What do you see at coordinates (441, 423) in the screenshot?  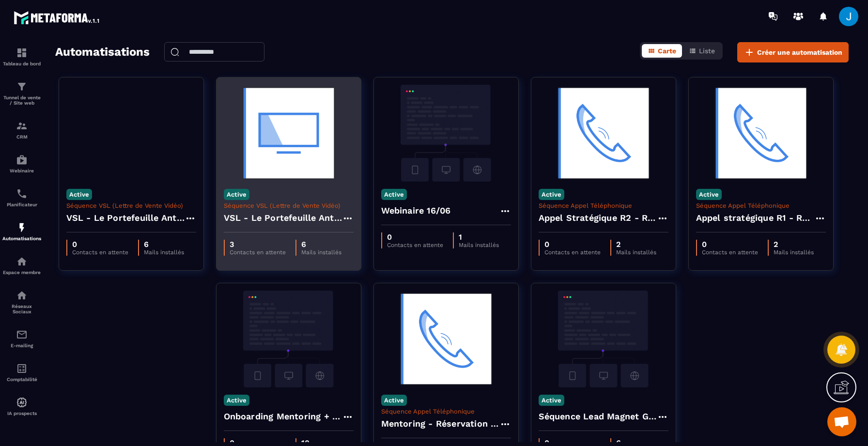 I see `h4: Mentoring - Réservation Session Individuelle` at bounding box center [441, 423].